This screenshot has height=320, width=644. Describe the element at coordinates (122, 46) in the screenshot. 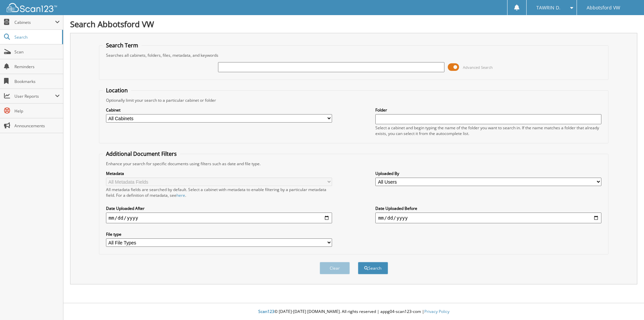

I see `legend: Search Term` at that location.